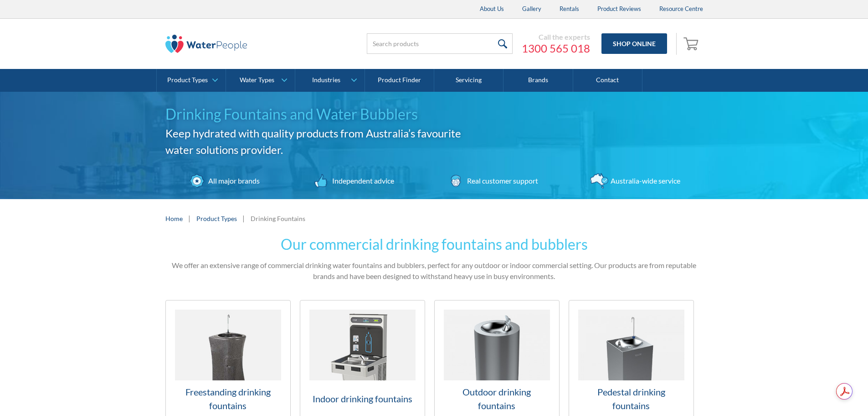  What do you see at coordinates (233, 181) in the screenshot?
I see `div: All major brands` at bounding box center [233, 181].